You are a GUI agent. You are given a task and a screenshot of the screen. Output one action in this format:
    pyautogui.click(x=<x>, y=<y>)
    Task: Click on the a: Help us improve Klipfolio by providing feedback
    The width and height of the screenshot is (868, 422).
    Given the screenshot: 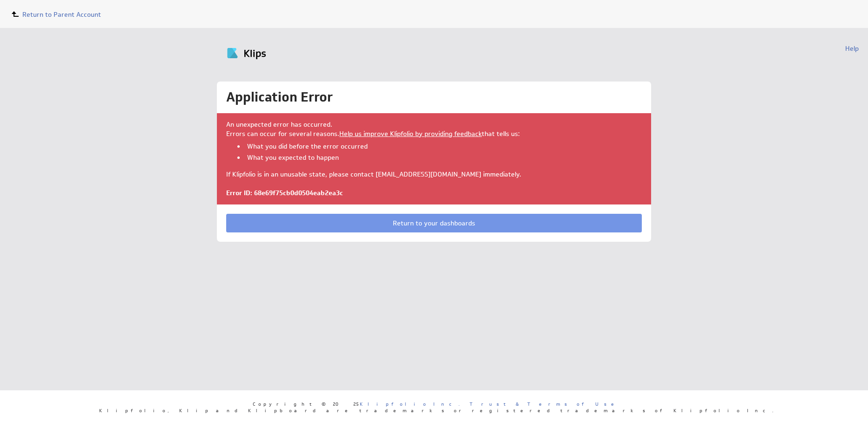 What is the action you would take?
    pyautogui.click(x=410, y=134)
    